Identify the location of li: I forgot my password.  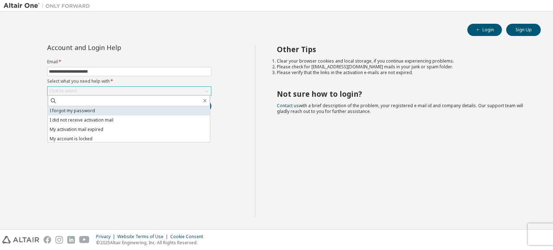
(129, 111).